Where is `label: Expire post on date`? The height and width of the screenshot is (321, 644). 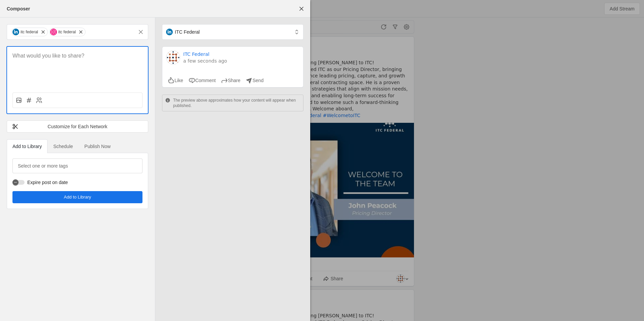
label: Expire post on date is located at coordinates (46, 182).